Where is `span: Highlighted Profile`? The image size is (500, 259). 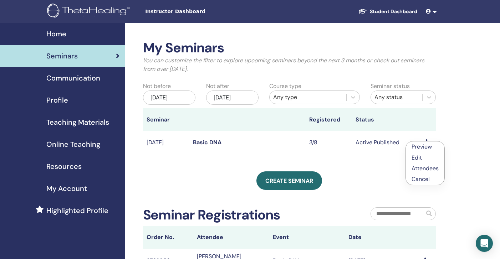
span: Highlighted Profile is located at coordinates (77, 211).